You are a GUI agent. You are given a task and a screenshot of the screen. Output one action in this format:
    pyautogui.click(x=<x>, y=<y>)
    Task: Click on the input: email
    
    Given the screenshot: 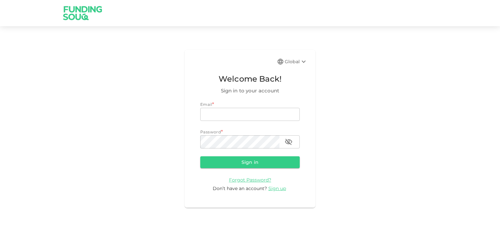 What is the action you would take?
    pyautogui.click(x=250, y=114)
    